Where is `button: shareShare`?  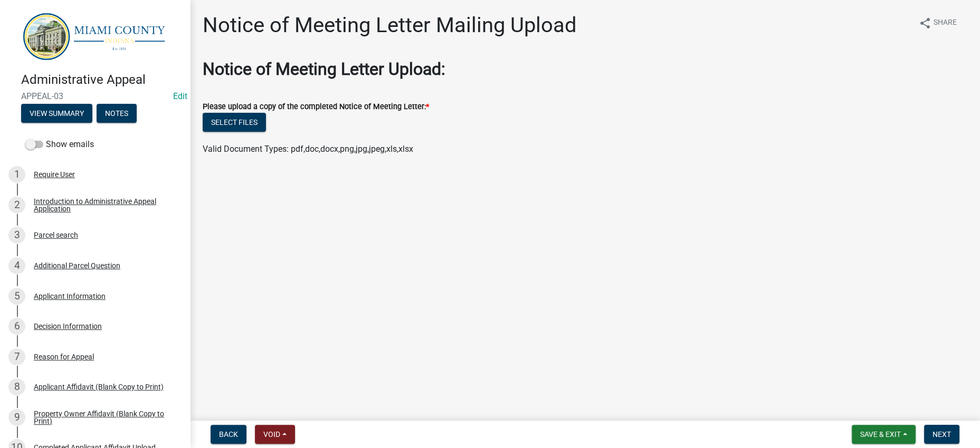
button: shareShare is located at coordinates (938, 23).